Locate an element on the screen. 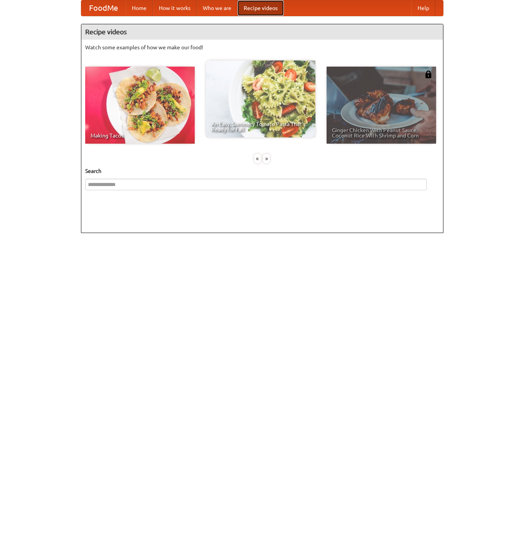  a: Home is located at coordinates (139, 8).